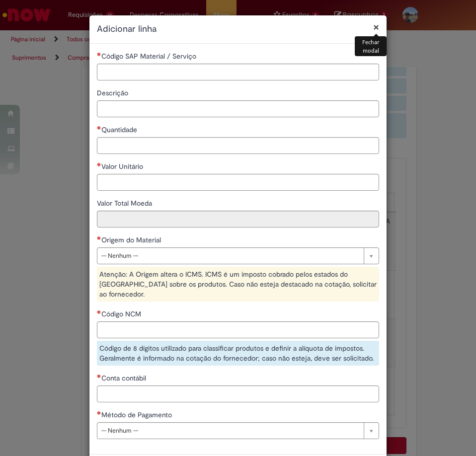  Describe the element at coordinates (238, 29) in the screenshot. I see `h2: Adicionar linha` at that location.